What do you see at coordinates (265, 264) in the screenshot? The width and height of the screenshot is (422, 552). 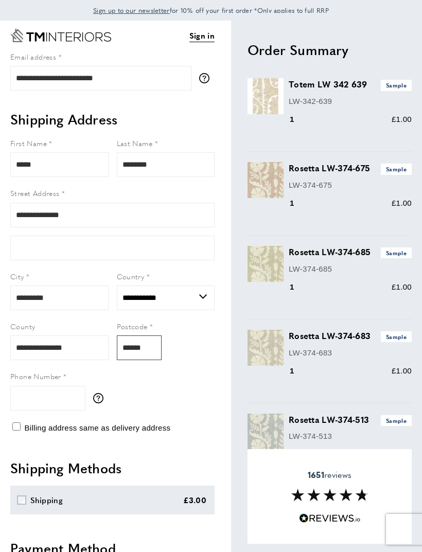 I see `img: Rosetta LW-374-685` at bounding box center [265, 264].